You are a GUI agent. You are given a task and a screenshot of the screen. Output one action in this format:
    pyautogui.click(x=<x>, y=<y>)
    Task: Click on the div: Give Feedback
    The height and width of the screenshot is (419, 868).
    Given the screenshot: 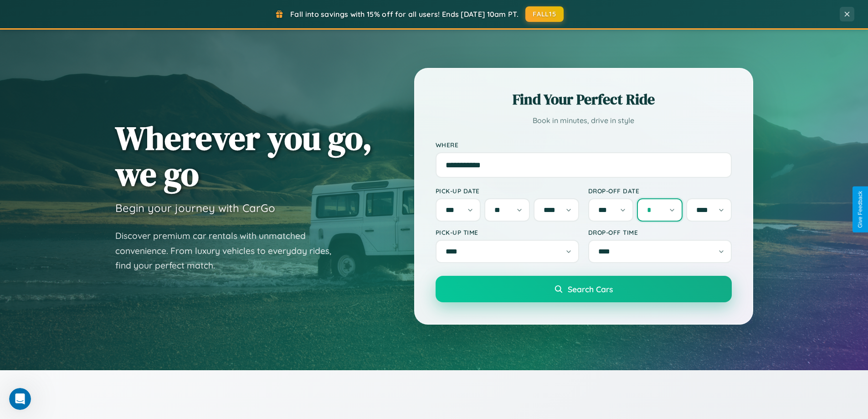 What is the action you would take?
    pyautogui.click(x=860, y=209)
    